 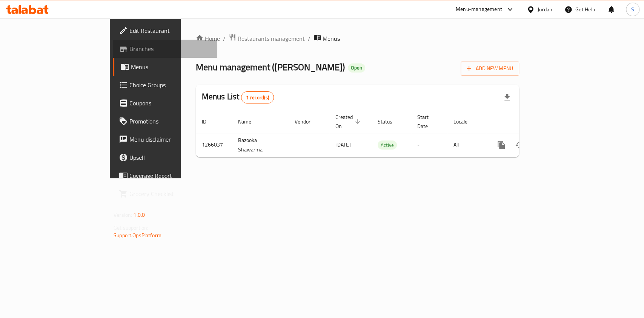 What do you see at coordinates (238, 97) in the screenshot?
I see `h2: Menus List` at bounding box center [238, 97].